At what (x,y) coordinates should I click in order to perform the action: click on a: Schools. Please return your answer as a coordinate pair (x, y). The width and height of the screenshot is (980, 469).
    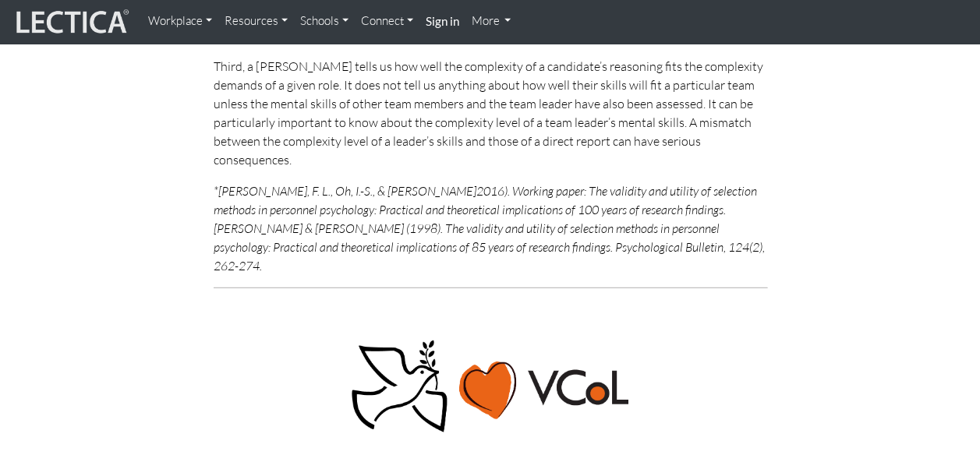
    Looking at the image, I should click on (324, 21).